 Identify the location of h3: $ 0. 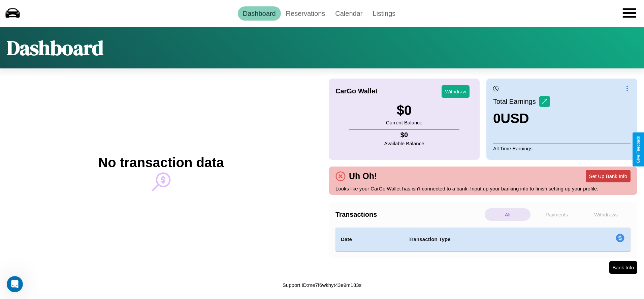
(404, 110).